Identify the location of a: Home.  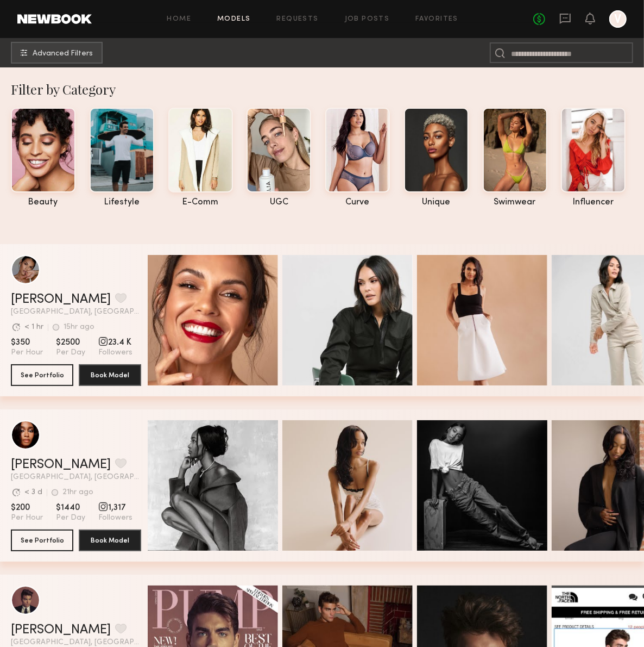
(179, 19).